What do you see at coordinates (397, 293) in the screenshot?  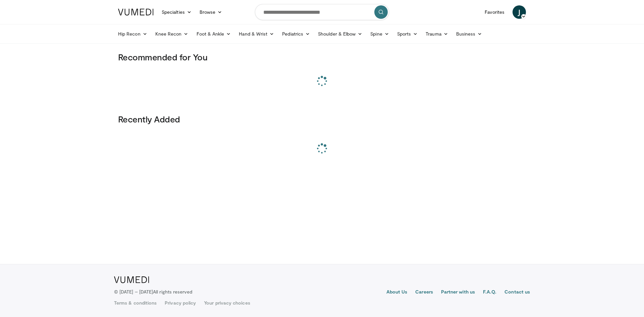 I see `a: About Us` at bounding box center [397, 293].